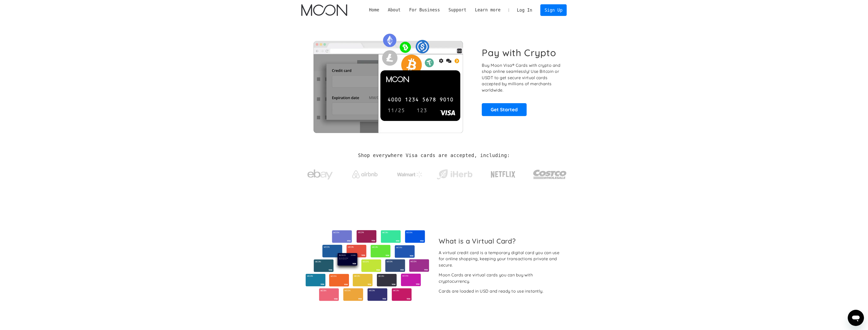 The height and width of the screenshot is (330, 868). Describe the element at coordinates (501, 259) in the screenshot. I see `div: A virtual credit card is a temporary digital card you can use for online shopping, keeping your t...` at that location.